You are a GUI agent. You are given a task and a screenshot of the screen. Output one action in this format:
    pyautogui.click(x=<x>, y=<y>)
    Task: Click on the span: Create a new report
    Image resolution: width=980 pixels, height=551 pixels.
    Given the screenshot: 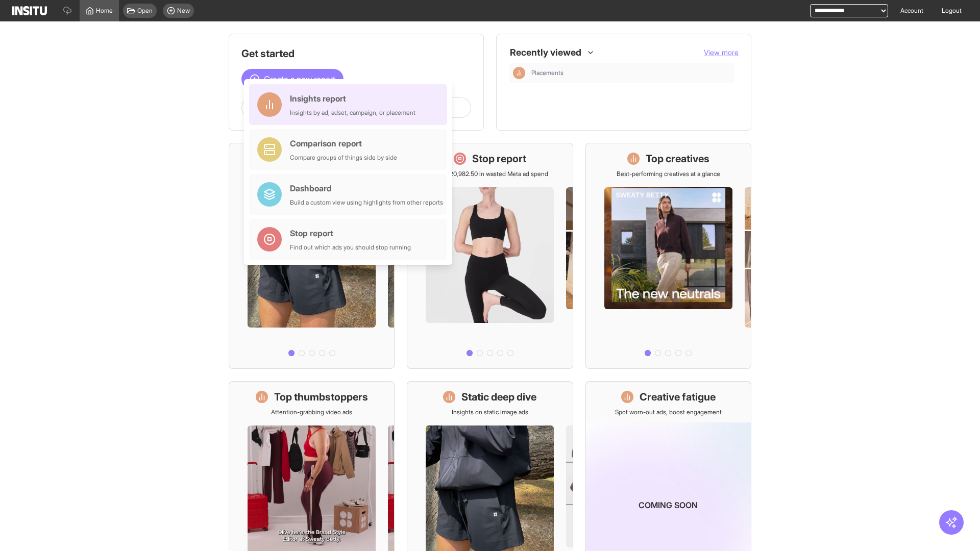 What is the action you would take?
    pyautogui.click(x=299, y=79)
    